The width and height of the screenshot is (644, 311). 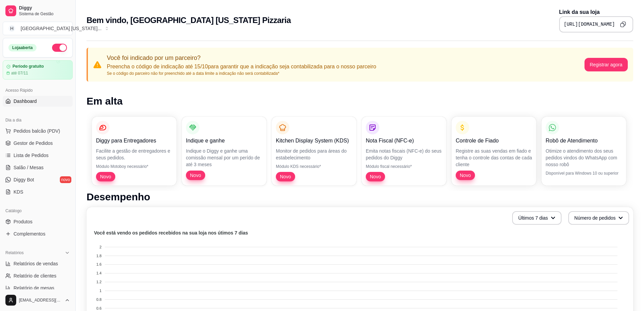 What do you see at coordinates (31, 156) in the screenshot?
I see `span: Lista de Pedidos` at bounding box center [31, 156].